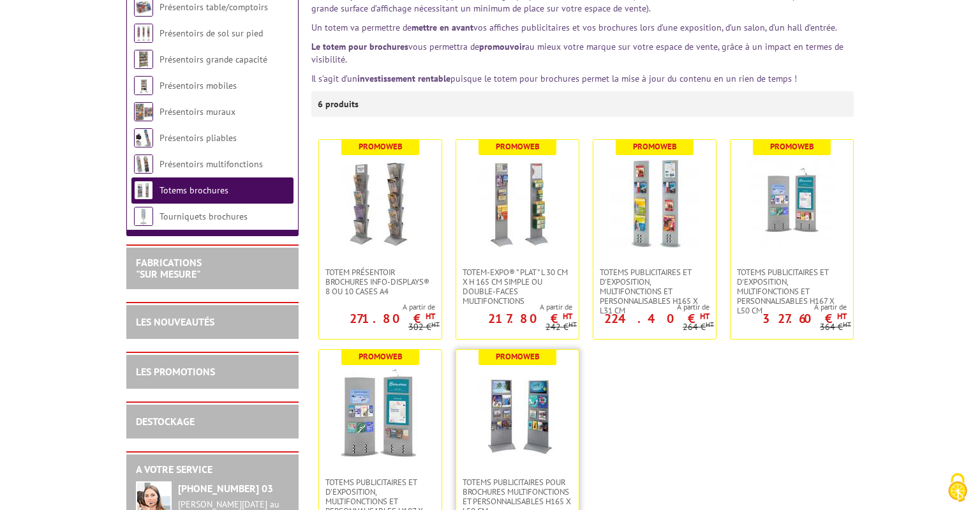  What do you see at coordinates (213, 59) in the screenshot?
I see `a: Présentoirs grande capacité` at bounding box center [213, 59].